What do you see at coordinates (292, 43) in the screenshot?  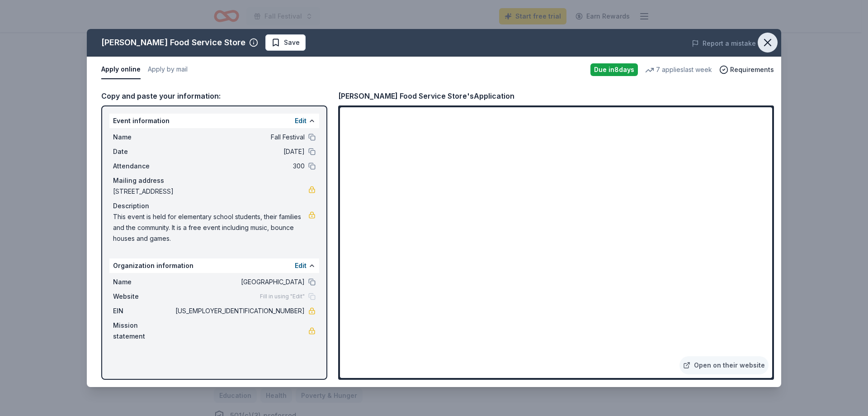 I see `span: Save` at bounding box center [292, 43].